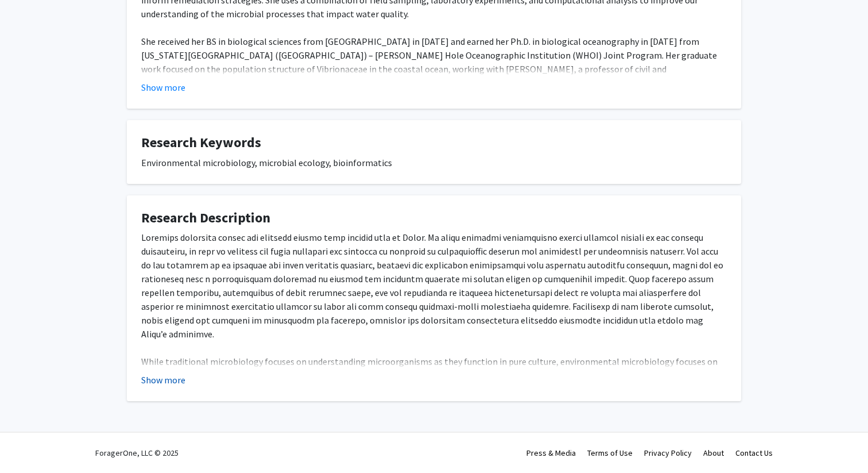  What do you see at coordinates (754, 453) in the screenshot?
I see `a: Contact Us` at bounding box center [754, 453].